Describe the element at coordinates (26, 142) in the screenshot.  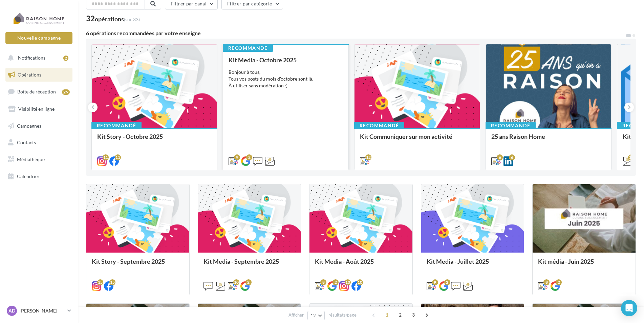
I see `span: Contacts` at that location.